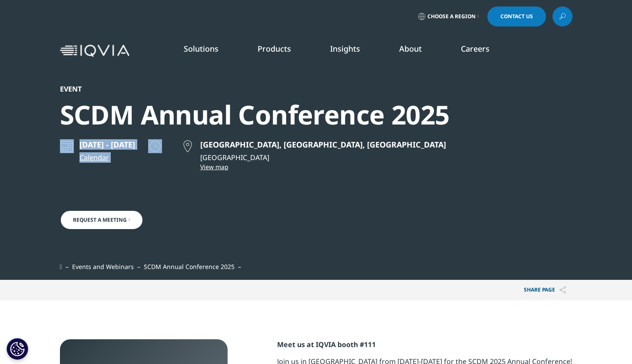  Describe the element at coordinates (545, 290) in the screenshot. I see `button: Share PAGEShare PAGE` at that location.